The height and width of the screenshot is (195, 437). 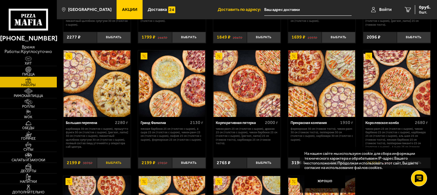 I want to click on a: АкционныйКоролевское комбо, so click(x=396, y=84).